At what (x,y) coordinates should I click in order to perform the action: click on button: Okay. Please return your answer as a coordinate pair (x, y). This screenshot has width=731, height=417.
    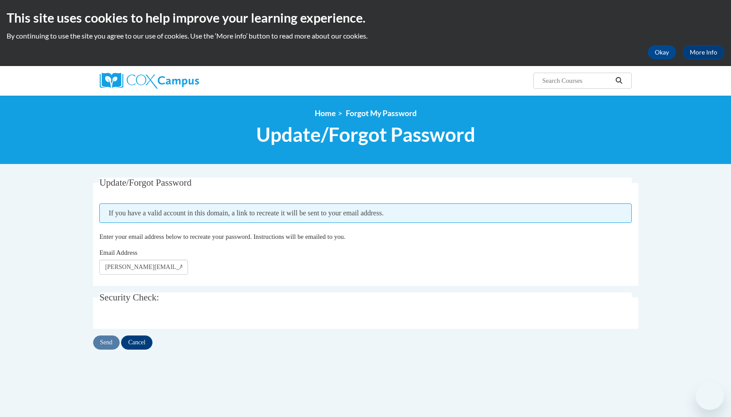
    Looking at the image, I should click on (662, 52).